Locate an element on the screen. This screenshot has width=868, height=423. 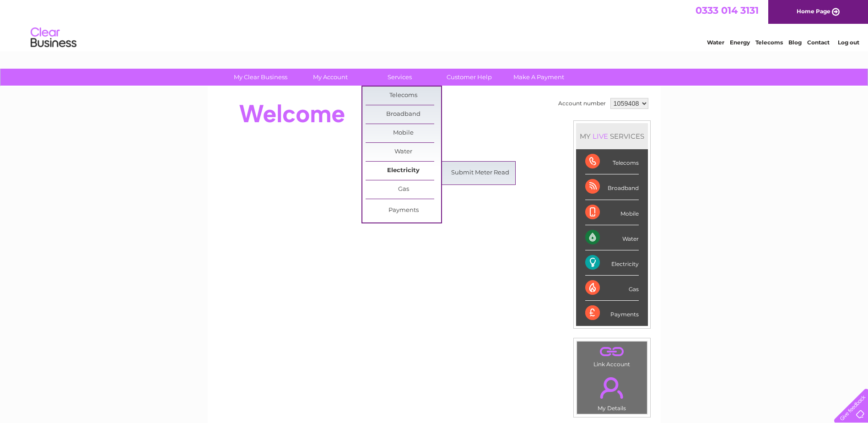
div: Payments is located at coordinates (612, 313).